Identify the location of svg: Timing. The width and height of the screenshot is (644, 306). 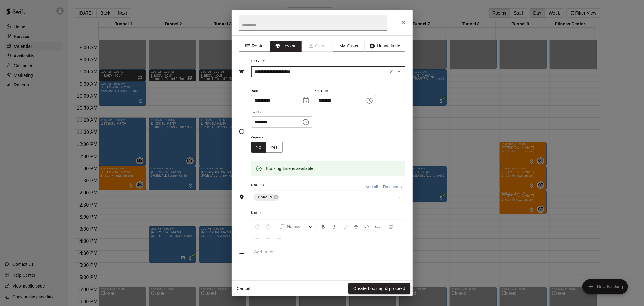
(242, 132).